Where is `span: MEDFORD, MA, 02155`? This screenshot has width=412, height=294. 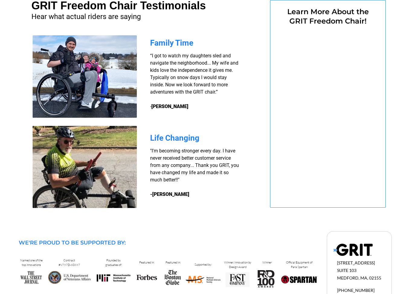 span: MEDFORD, MA, 02155 is located at coordinates (359, 278).